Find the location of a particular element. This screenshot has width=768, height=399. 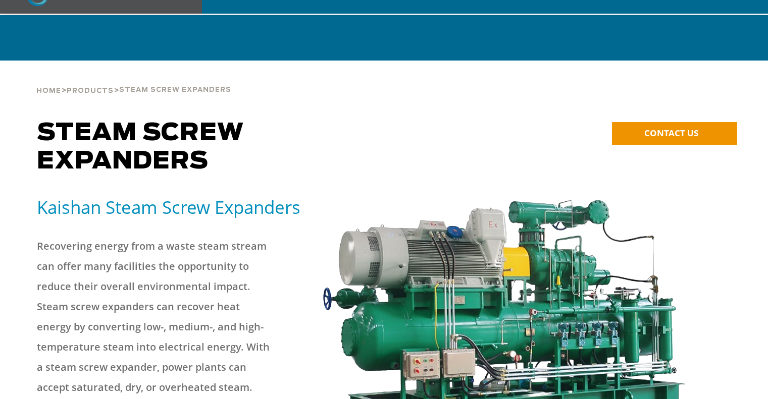

span: Products is located at coordinates (90, 91).